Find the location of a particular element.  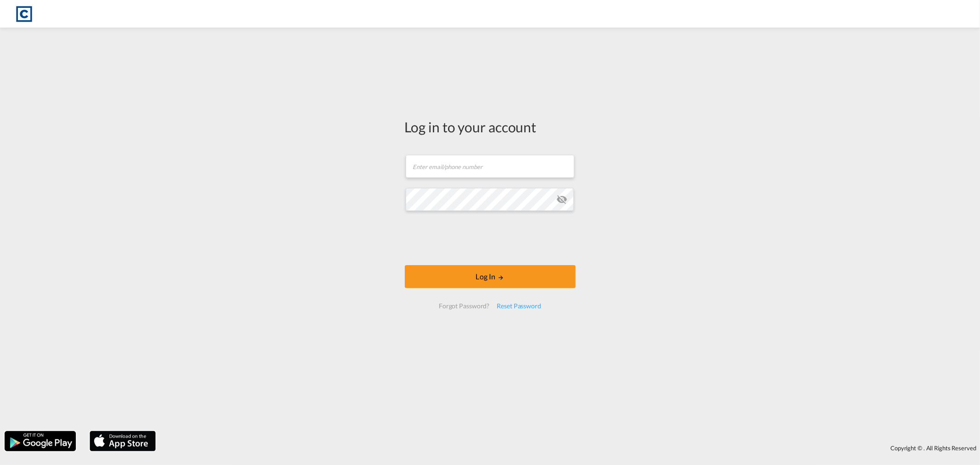

div: Forgot Password? is located at coordinates (464, 306).